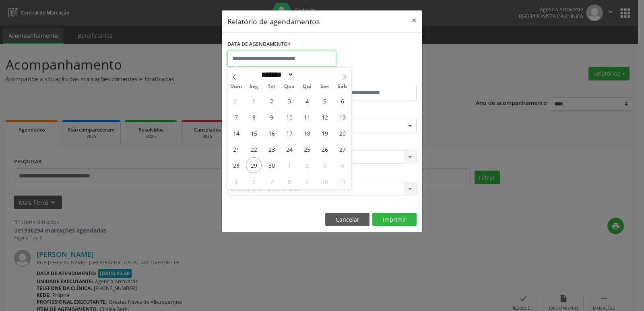 The height and width of the screenshot is (311, 644). Describe the element at coordinates (324, 100) in the screenshot. I see `span: Setembro 5, 2025` at that location.